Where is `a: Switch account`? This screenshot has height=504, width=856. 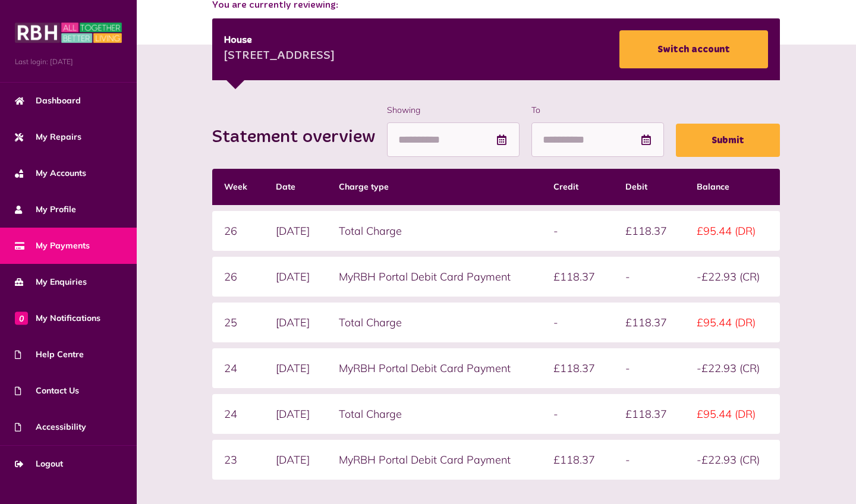
a: Switch account is located at coordinates (694, 49).